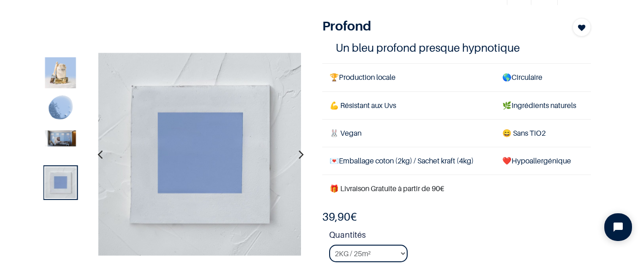 Image resolution: width=644 pixels, height=265 pixels. Describe the element at coordinates (387, 189) in the screenshot. I see `font: 🎁 Livraison Gratuite à partir de 90€` at that location.